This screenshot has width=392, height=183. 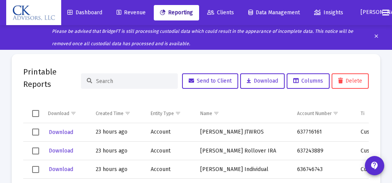 I want to click on span: Revenue, so click(x=131, y=12).